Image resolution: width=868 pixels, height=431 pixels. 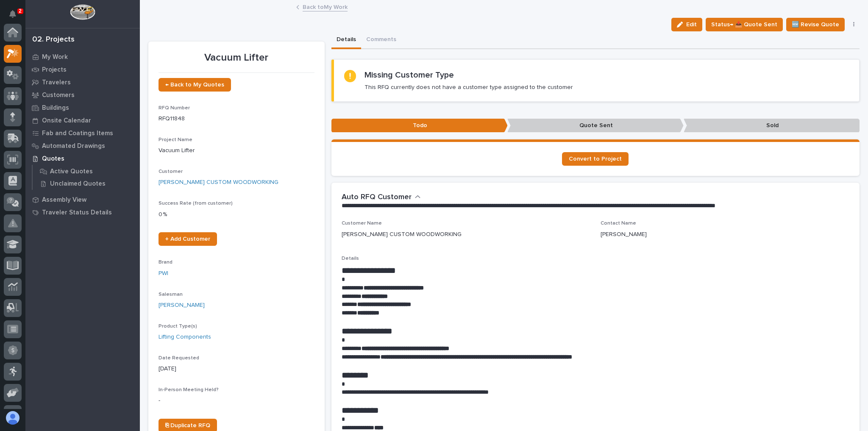 I want to click on p: Traveler Status Details, so click(x=77, y=213).